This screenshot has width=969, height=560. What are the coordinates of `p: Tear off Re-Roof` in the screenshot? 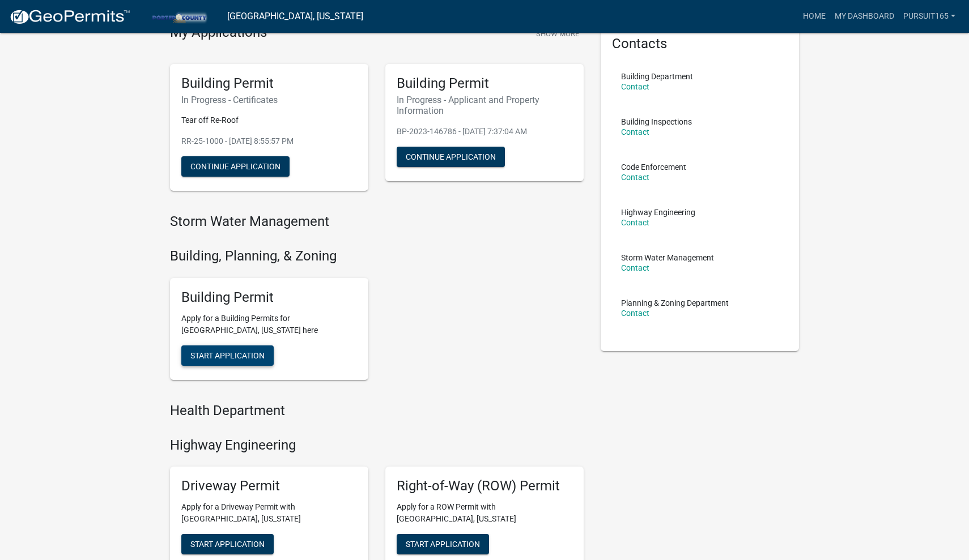 It's located at (269, 120).